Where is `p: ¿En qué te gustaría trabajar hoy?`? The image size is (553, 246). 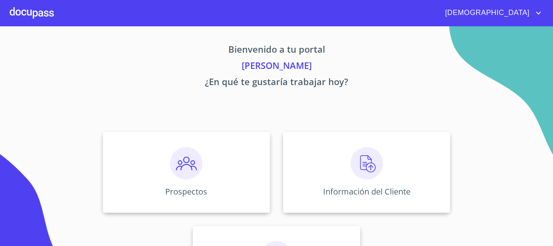
p: ¿En qué te gustaría trabajar hoy? is located at coordinates (276, 83).